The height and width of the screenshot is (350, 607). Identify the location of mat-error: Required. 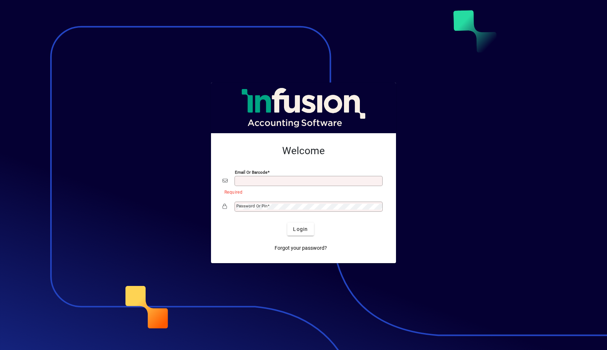
(302, 191).